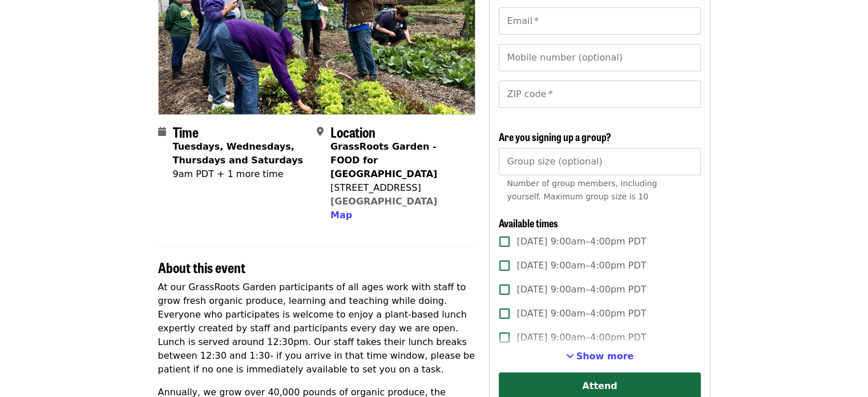  I want to click on span: Map, so click(341, 215).